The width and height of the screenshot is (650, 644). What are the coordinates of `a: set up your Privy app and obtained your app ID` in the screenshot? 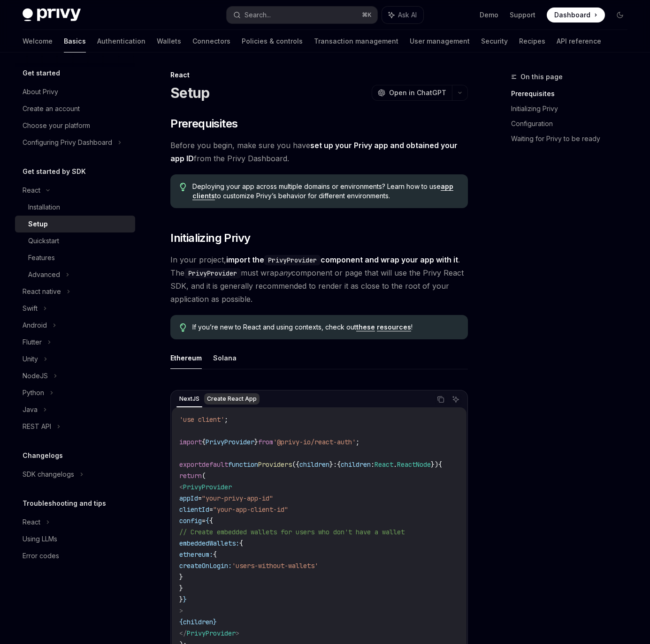 It's located at (314, 152).